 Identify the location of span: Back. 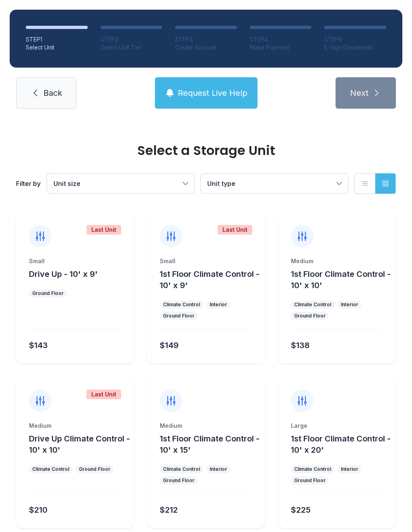
(52, 93).